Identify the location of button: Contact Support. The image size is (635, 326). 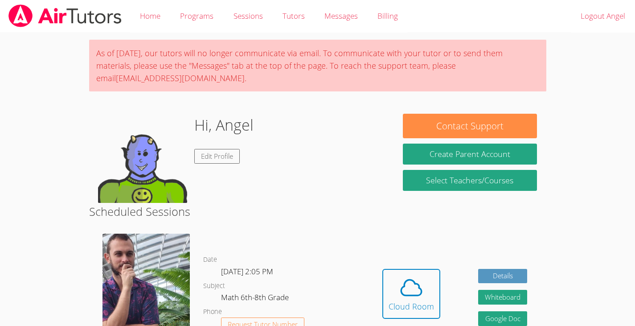
(470, 126).